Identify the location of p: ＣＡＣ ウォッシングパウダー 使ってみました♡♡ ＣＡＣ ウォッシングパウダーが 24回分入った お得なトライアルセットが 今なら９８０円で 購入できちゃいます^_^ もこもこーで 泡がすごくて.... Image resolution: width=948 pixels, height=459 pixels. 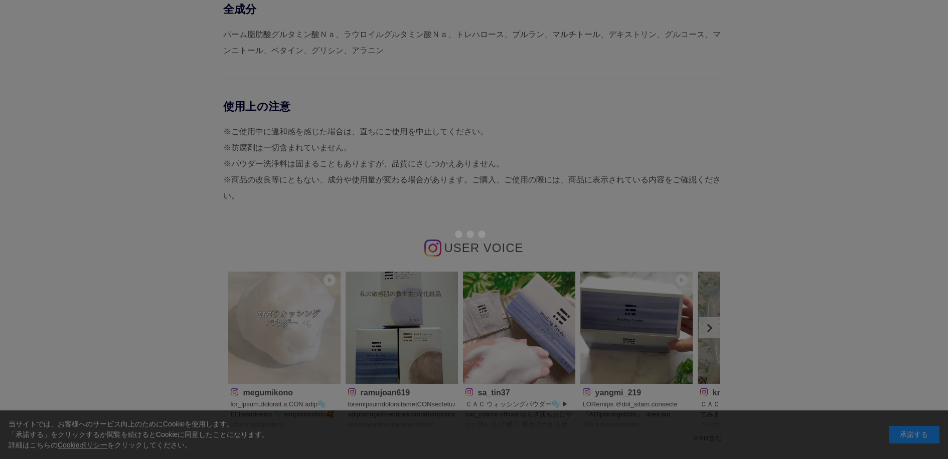
(754, 416).